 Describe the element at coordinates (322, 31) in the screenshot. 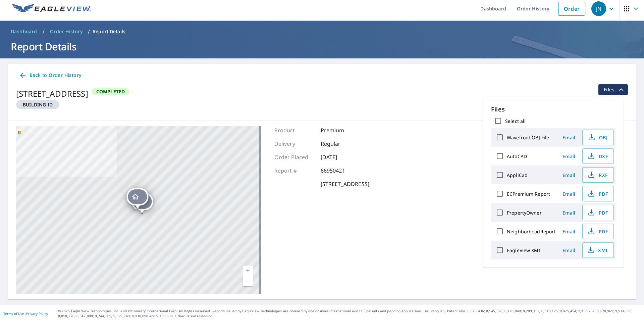

I see `nav: breadcrumb` at that location.